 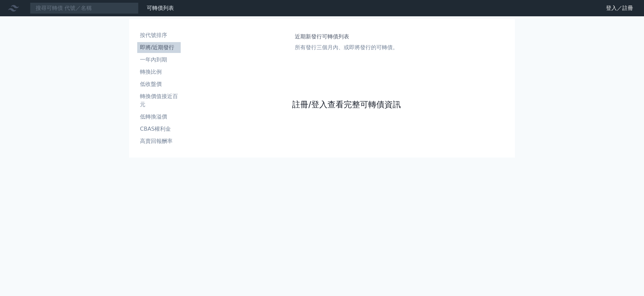 I want to click on li: 按代號排序, so click(x=159, y=35).